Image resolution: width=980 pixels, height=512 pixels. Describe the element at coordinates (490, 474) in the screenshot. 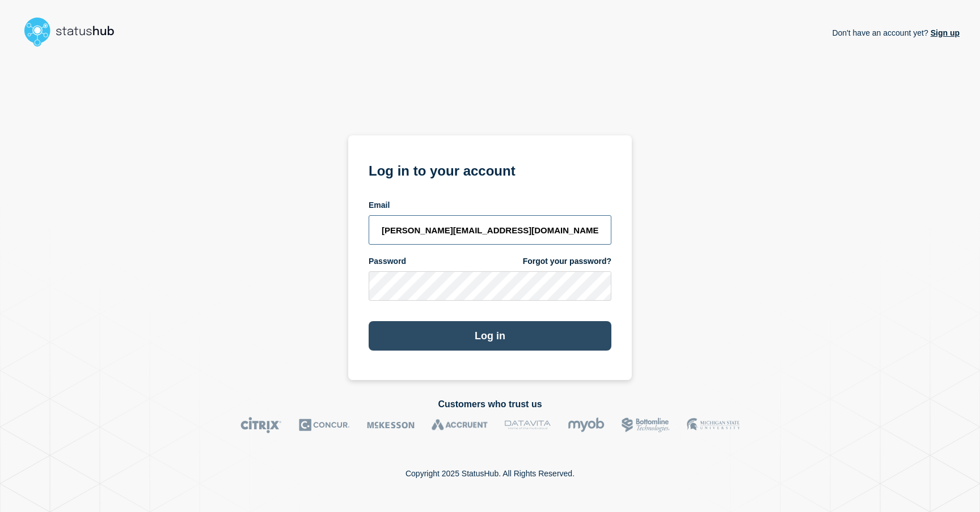

I see `p: Copyright 2025 StatusHub. All Rights Reserved.` at that location.